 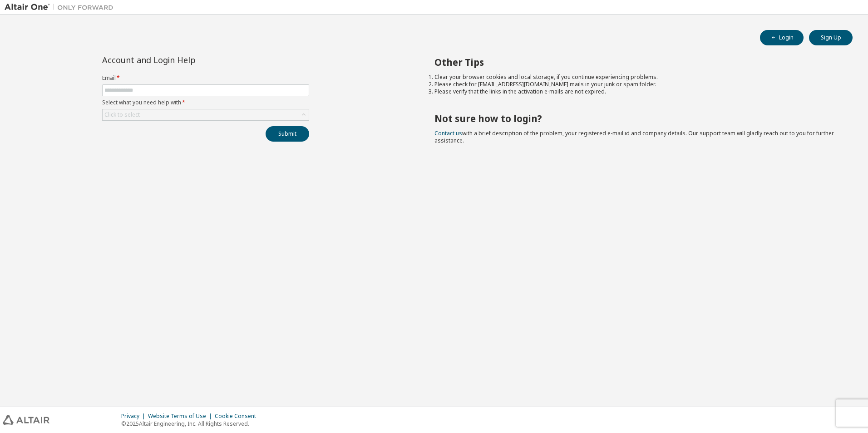 What do you see at coordinates (185, 60) in the screenshot?
I see `div: Account and Login Help` at bounding box center [185, 60].